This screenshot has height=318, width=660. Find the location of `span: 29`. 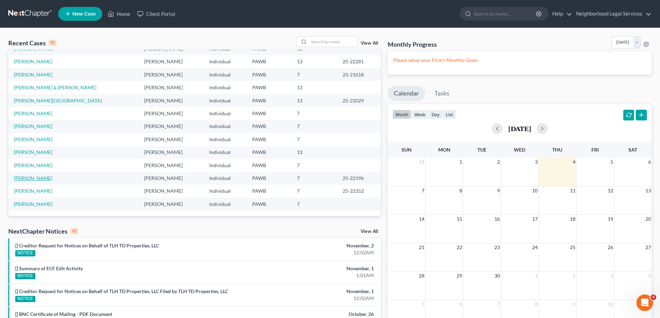

span: 29 is located at coordinates (459, 276).